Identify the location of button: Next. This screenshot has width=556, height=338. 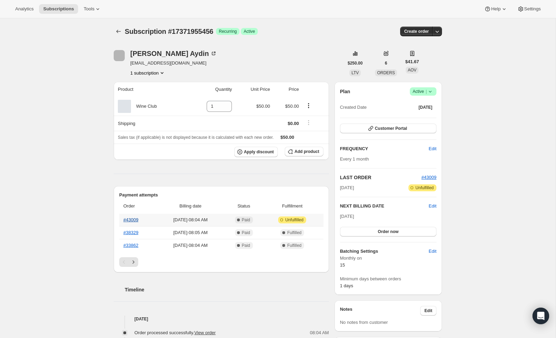
(133, 262).